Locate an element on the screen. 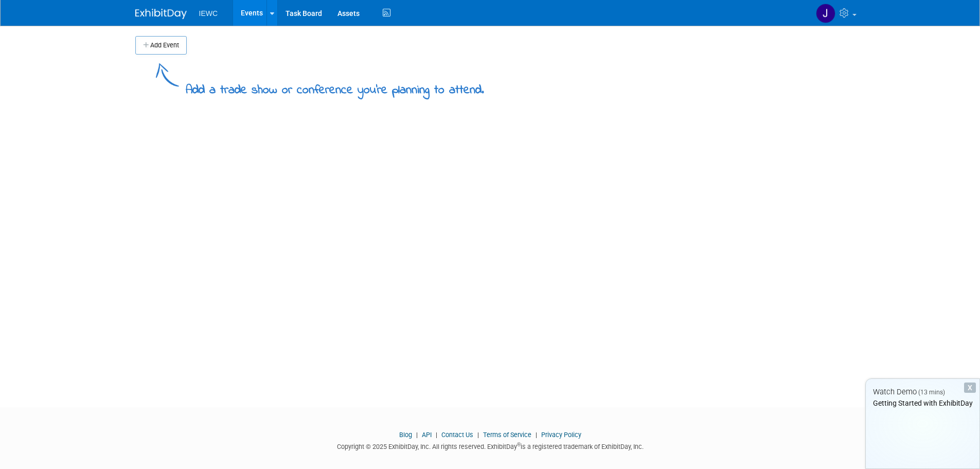 Image resolution: width=980 pixels, height=469 pixels. span: (13 mins) is located at coordinates (932, 392).